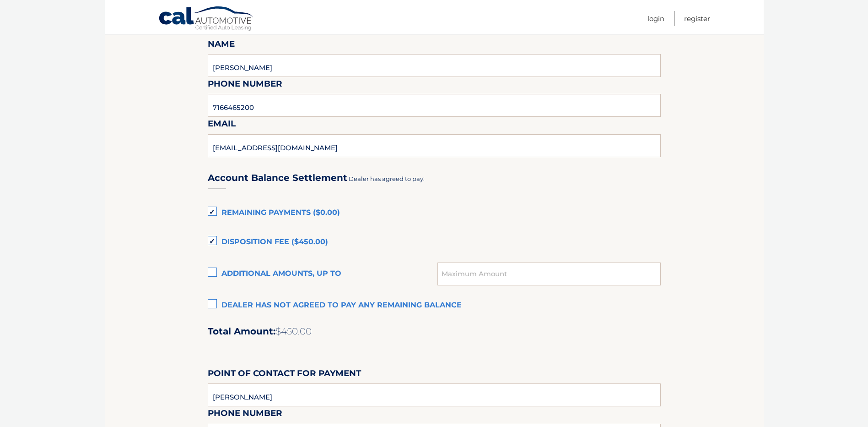 The image size is (868, 427). What do you see at coordinates (278, 178) in the screenshot?
I see `h3: Account Balance Settlement` at bounding box center [278, 178].